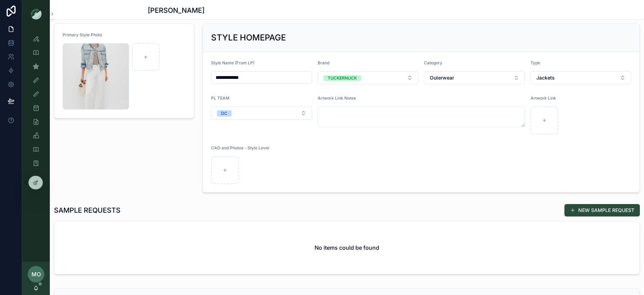  Describe the element at coordinates (224, 114) in the screenshot. I see `div: DC` at that location.